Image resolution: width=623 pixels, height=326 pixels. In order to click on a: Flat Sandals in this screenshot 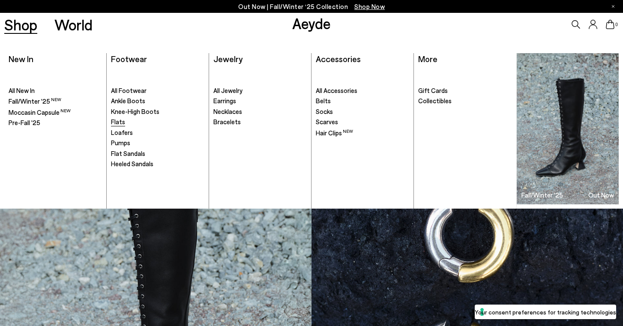, I will do `click(158, 154)`.